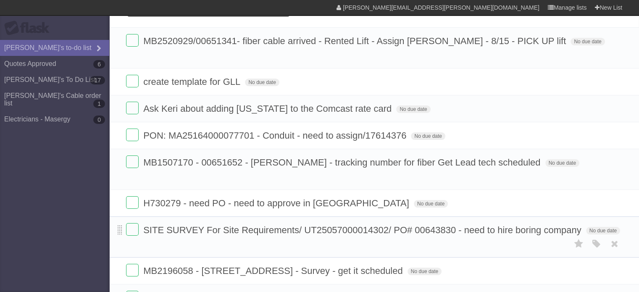 Image resolution: width=639 pixels, height=292 pixels. I want to click on span: create template for GLL, so click(193, 81).